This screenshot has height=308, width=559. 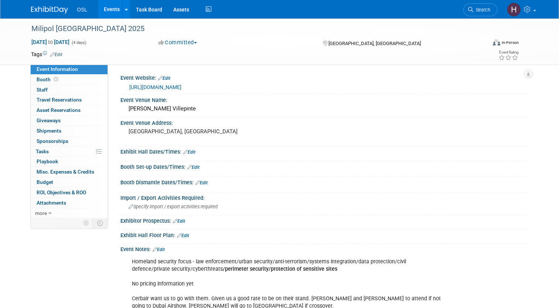 I want to click on span: ROI, Objectives & ROO, so click(x=61, y=192).